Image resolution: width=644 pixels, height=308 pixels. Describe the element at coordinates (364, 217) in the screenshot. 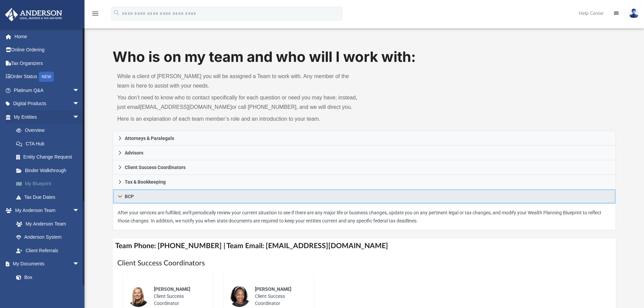

I see `div: BCP` at that location.